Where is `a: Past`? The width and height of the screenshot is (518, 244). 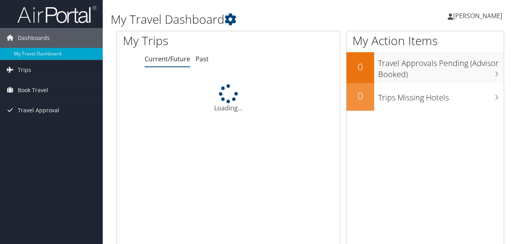
a: Past is located at coordinates (202, 59).